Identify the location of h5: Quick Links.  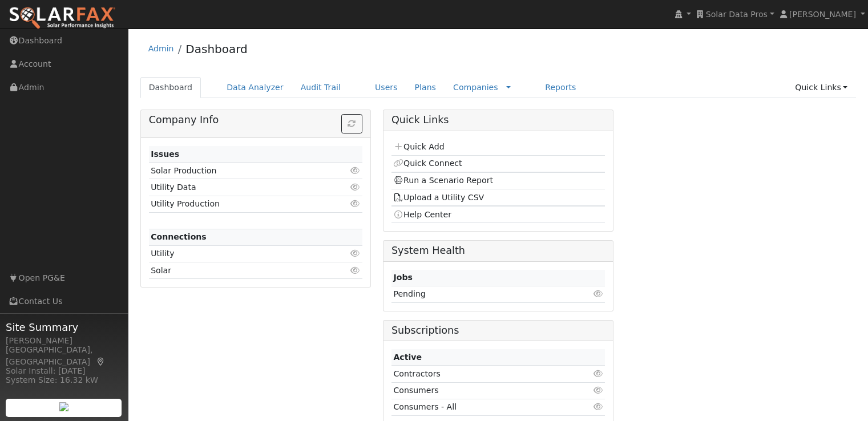
(498, 120).